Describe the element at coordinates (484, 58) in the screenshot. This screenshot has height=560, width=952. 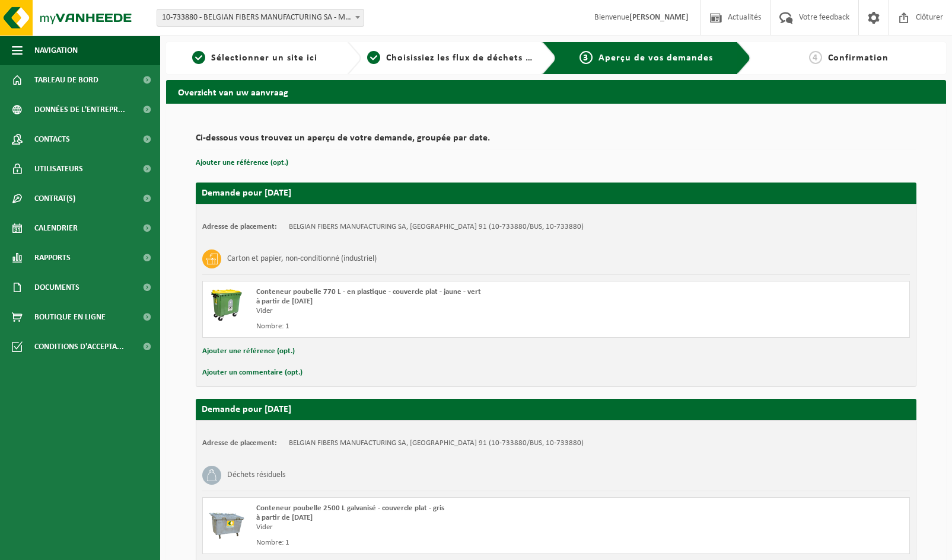
I see `span: Choisissiez les flux de déchets et récipients` at that location.